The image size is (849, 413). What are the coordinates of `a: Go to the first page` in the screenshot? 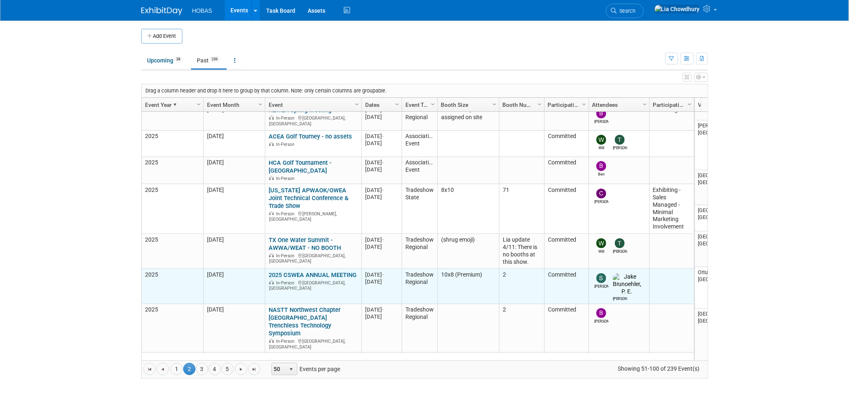 It's located at (149, 369).